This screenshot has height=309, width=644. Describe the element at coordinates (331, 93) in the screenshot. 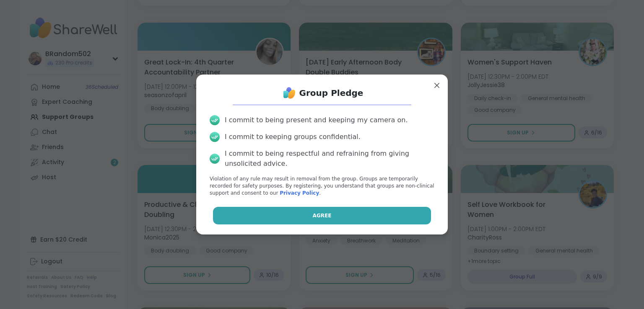

I see `h1: Group Pledge` at that location.